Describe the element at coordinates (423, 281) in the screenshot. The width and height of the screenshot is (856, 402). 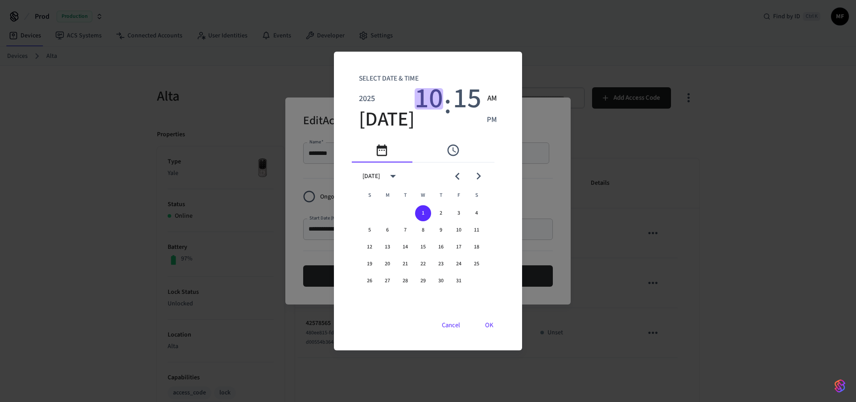
I see `button: 29` at that location.